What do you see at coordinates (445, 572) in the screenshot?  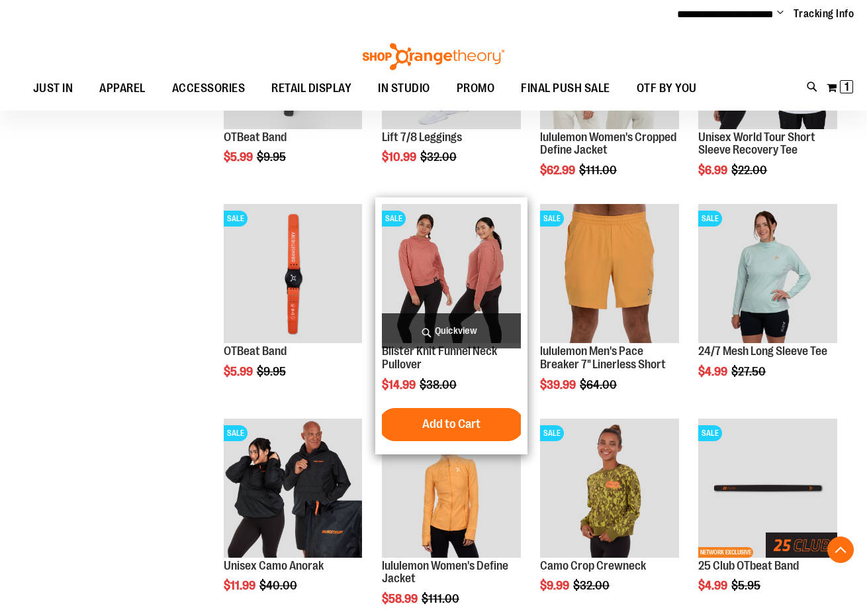 I see `a: lululemon Women's Define Jacket` at bounding box center [445, 572].